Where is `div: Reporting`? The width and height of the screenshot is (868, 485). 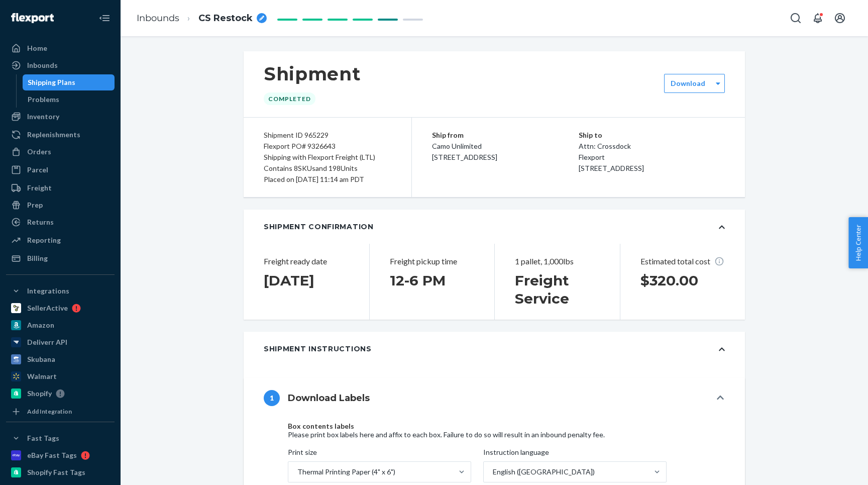
div: Reporting is located at coordinates (43, 240).